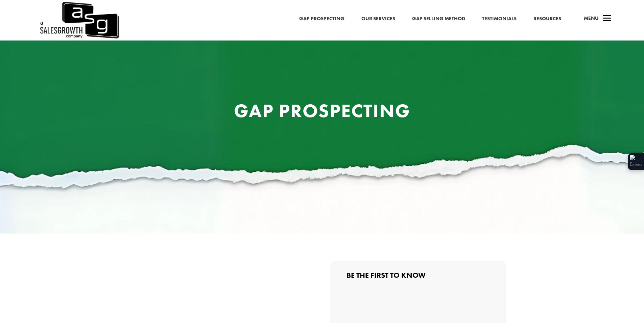 The image size is (644, 323). Describe the element at coordinates (636, 162) in the screenshot. I see `img: Extension Icon` at that location.